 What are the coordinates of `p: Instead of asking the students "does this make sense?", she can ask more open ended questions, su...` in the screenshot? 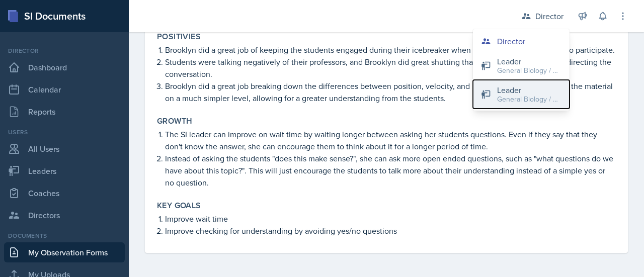 It's located at (390, 171).